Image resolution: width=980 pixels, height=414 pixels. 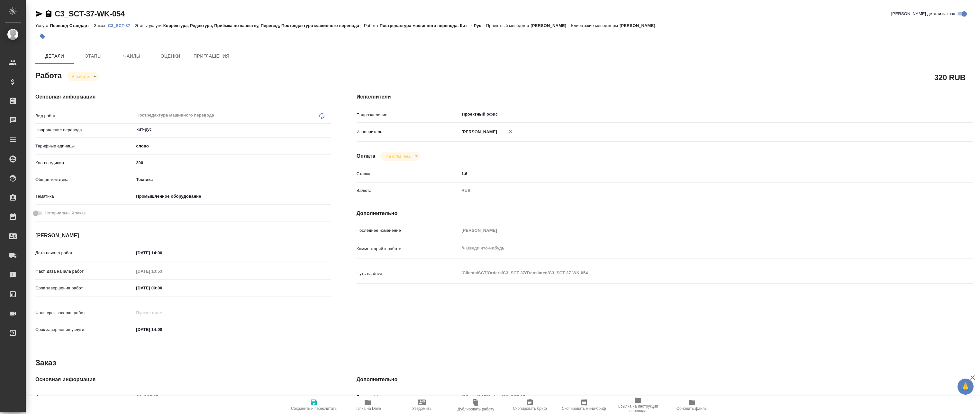 I want to click on button: Обновить файлы, so click(x=692, y=404).